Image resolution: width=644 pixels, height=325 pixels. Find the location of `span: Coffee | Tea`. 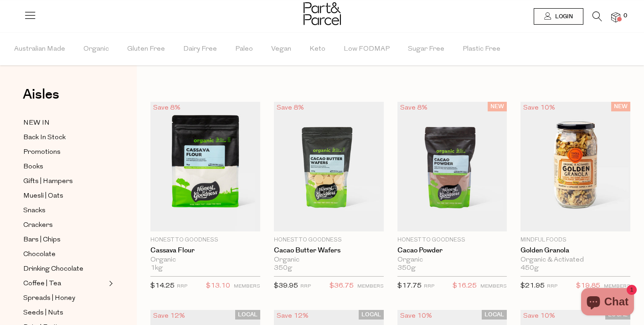

span: Coffee | Tea is located at coordinates (42, 284).